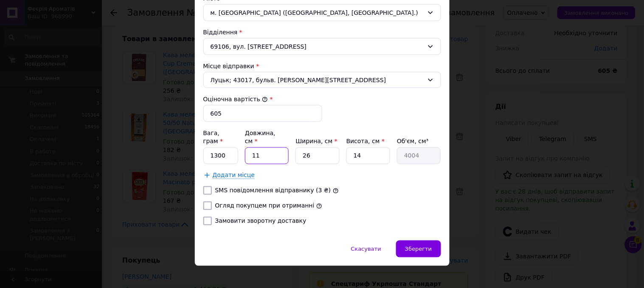 The image size is (644, 288). I want to click on label: Огляд покупцем при отриманні, so click(265, 206).